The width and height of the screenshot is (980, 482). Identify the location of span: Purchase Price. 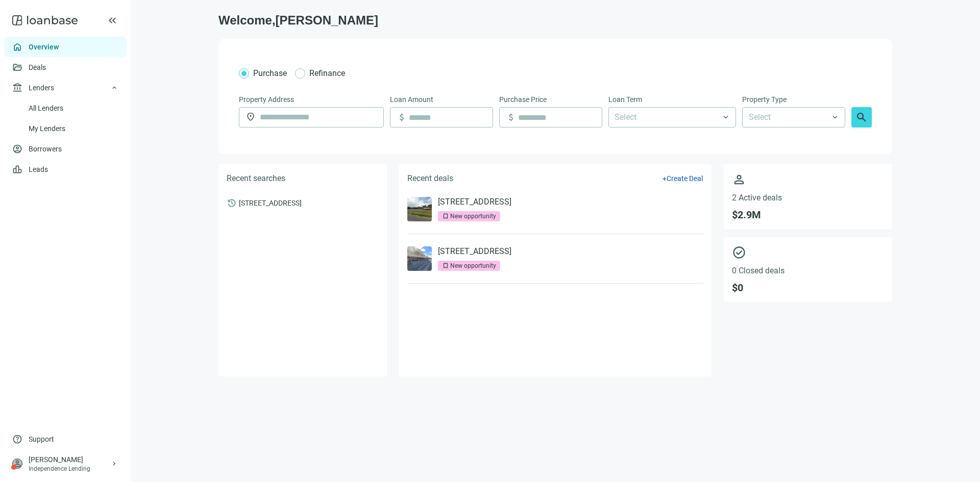
(522, 99).